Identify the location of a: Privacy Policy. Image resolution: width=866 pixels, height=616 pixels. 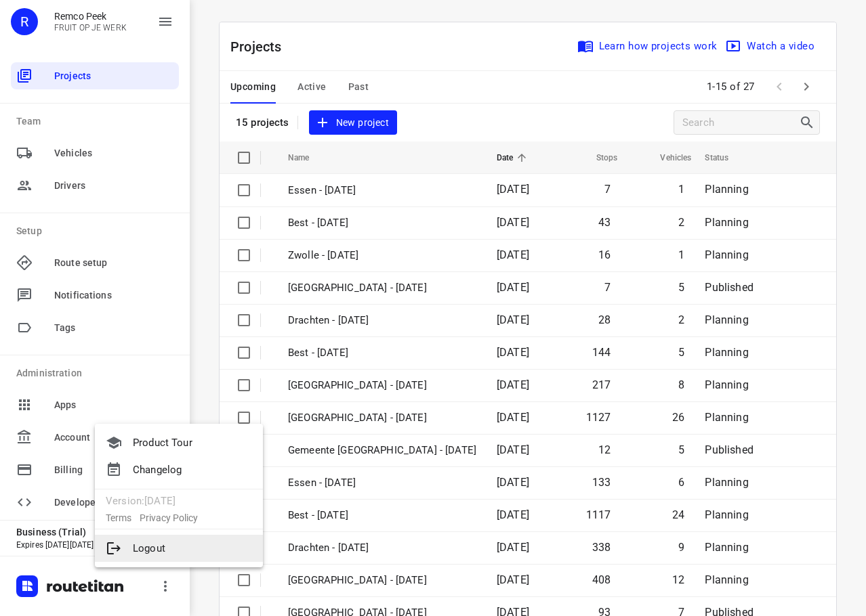
(169, 518).